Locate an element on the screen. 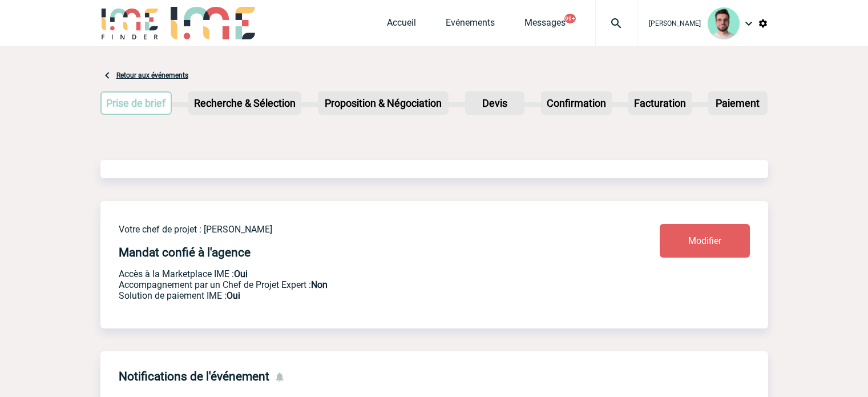 The height and width of the screenshot is (397, 868). p: Proposition & Négociation is located at coordinates (383, 103).